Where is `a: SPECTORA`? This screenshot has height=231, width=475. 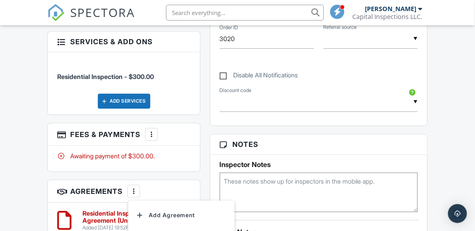
a: SPECTORA is located at coordinates (91, 19).